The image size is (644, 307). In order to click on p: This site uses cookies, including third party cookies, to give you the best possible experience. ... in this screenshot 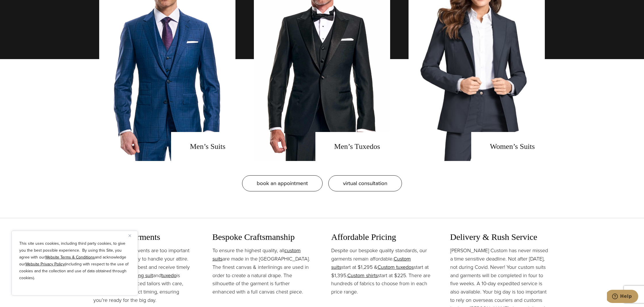, I will do `click(75, 261)`.